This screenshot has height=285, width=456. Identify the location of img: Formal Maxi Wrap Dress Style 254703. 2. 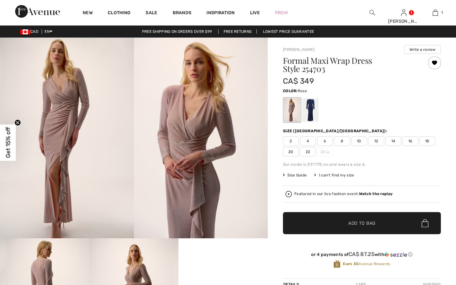
(201, 138).